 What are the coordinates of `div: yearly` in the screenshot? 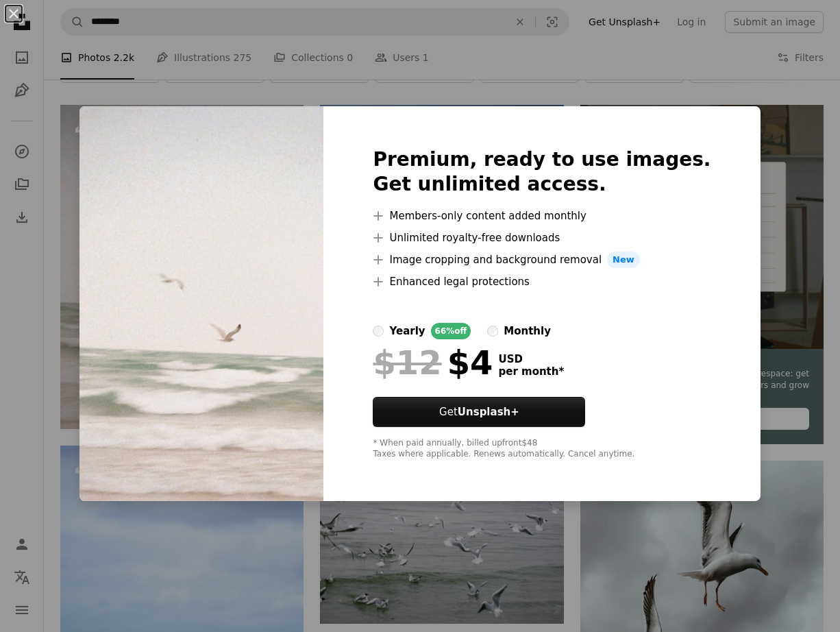 It's located at (407, 331).